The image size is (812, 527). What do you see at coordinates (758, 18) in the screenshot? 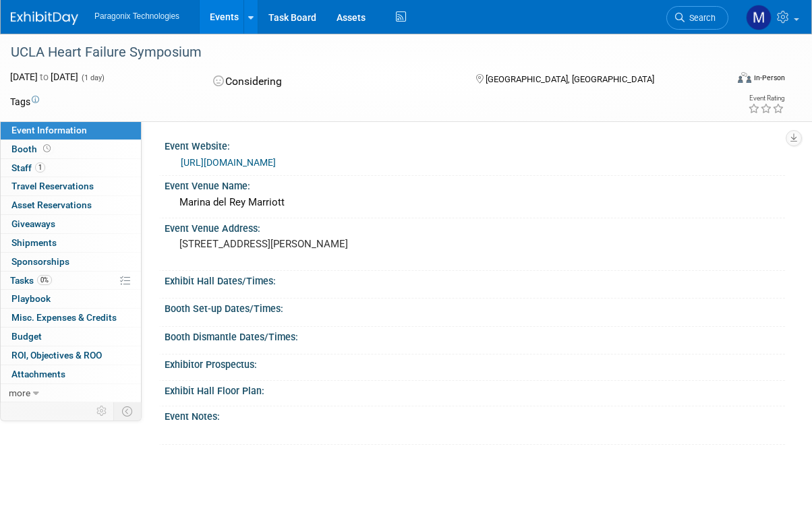
I see `img: Mary Jacoski` at bounding box center [758, 18].